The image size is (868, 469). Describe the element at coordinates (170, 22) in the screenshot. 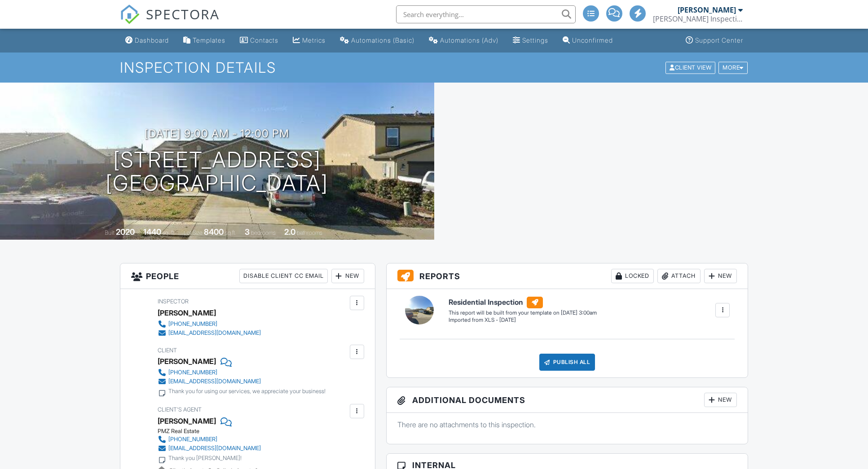

I see `a: SPECTORA` at that location.